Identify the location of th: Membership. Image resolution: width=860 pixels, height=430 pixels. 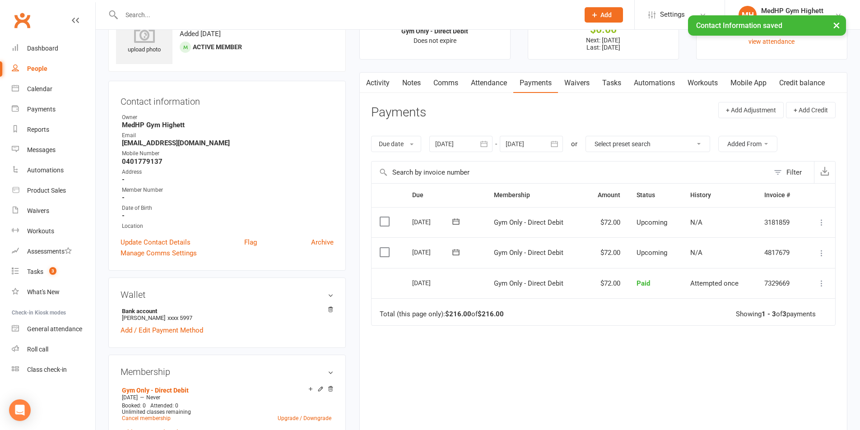
(535, 195).